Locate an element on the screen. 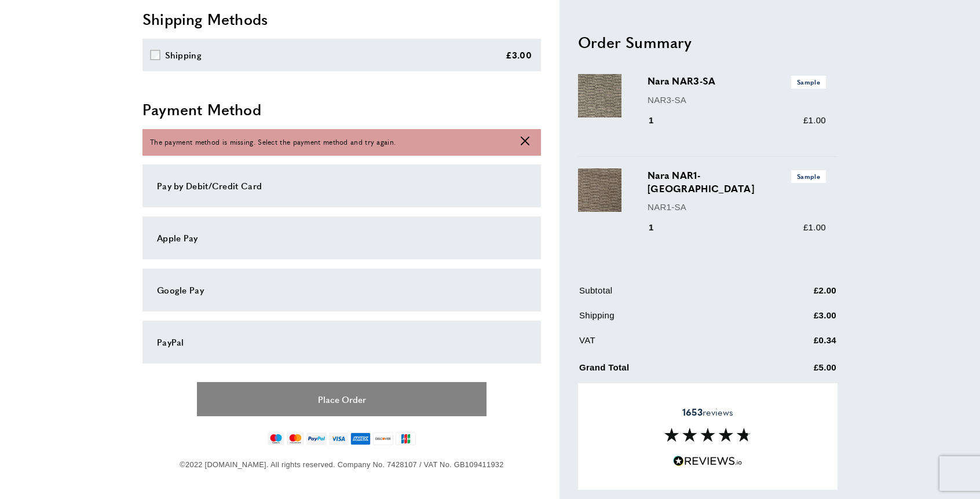 This screenshot has width=980, height=499. img: american-express is located at coordinates (360, 438).